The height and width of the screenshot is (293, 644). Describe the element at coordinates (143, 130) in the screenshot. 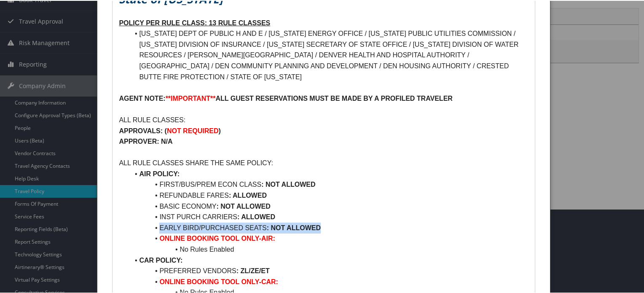

I see `strong: APPROVALS: (` at that location.